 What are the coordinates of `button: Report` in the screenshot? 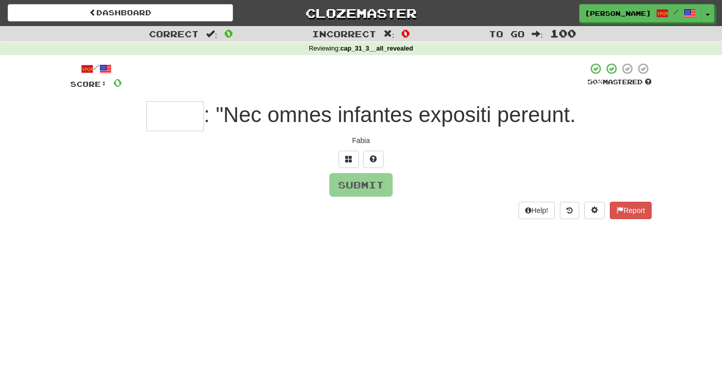 It's located at (631, 210).